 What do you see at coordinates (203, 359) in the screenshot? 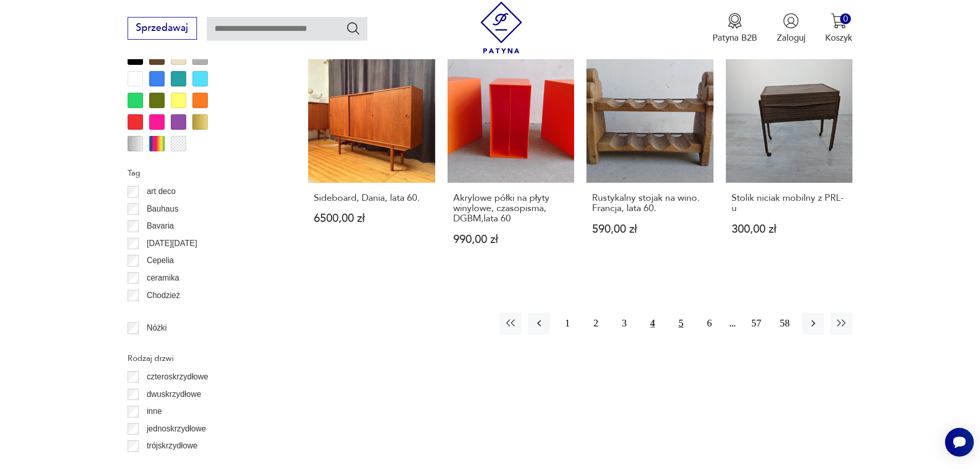
I see `p: Rodzaj drzwi` at bounding box center [203, 359].